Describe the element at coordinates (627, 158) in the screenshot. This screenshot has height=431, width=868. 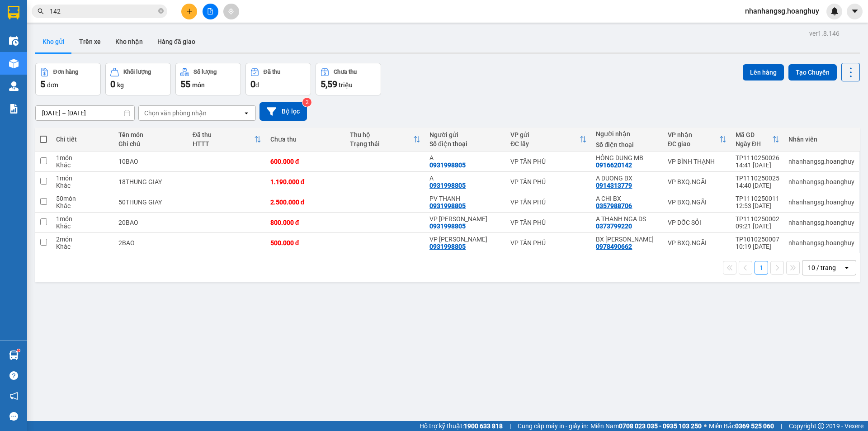
I see `div: HÔNG DUNG MB` at that location.